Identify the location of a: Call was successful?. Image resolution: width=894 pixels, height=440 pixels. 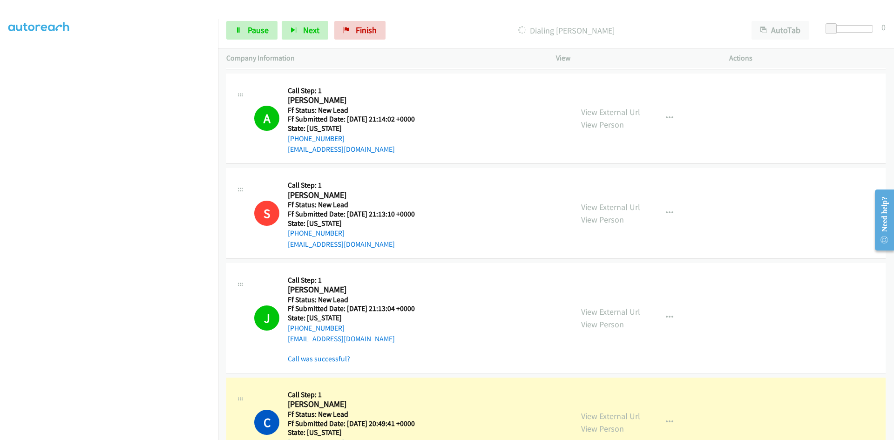
(319, 358).